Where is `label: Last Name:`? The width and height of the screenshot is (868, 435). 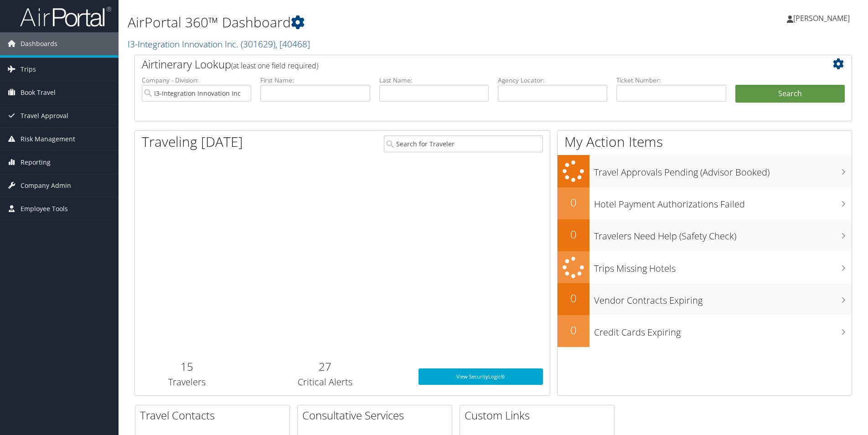 label: Last Name: is located at coordinates (434, 80).